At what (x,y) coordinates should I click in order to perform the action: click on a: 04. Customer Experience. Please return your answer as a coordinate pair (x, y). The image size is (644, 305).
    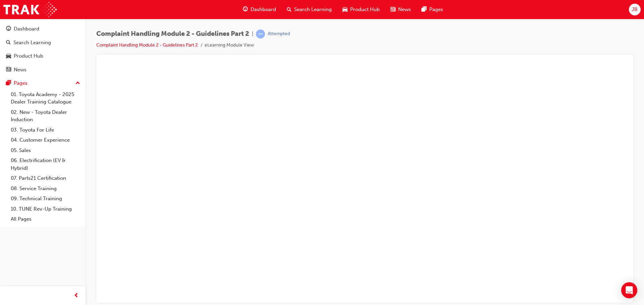
    Looking at the image, I should click on (45, 140).